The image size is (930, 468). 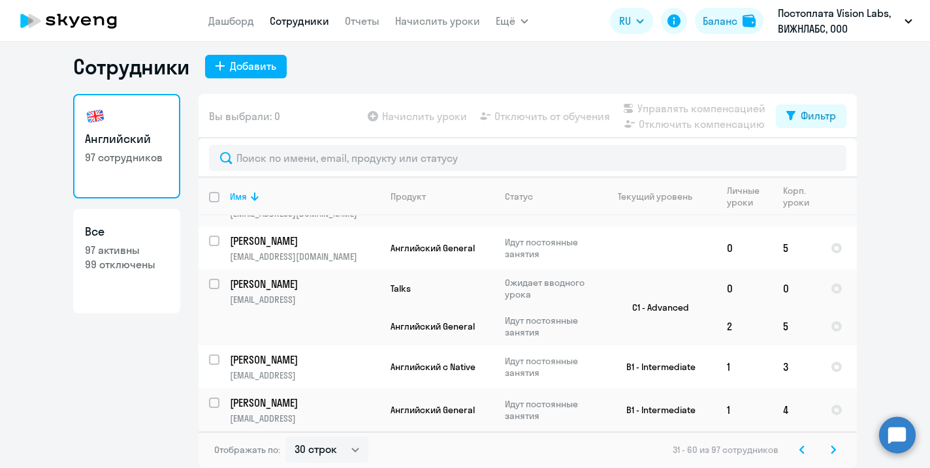 I want to click on button: RU, so click(x=632, y=21).